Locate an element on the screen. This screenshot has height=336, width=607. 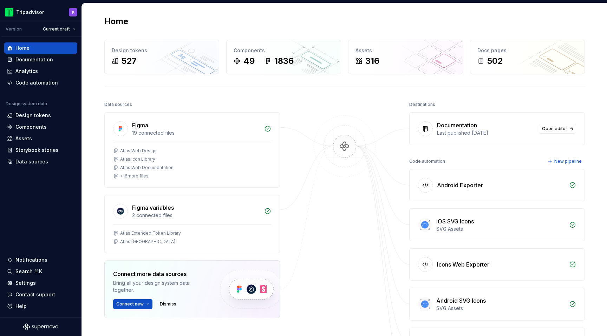
div: Atlas Web Documentation is located at coordinates (147, 168).